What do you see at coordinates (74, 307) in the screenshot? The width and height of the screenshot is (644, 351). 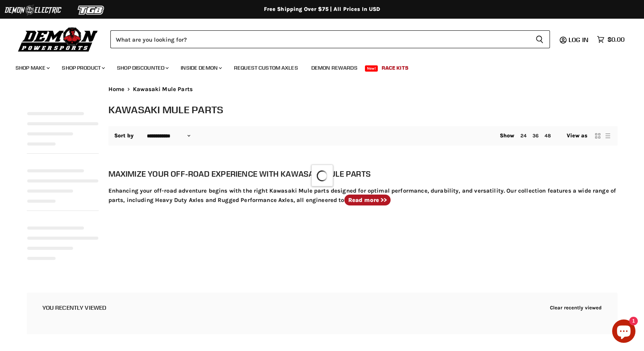 I see `h2: You recently viewed` at bounding box center [74, 307].